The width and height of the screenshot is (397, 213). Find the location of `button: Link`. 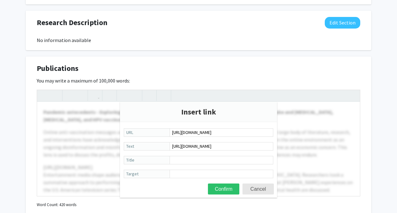

button: Link is located at coordinates (95, 96).